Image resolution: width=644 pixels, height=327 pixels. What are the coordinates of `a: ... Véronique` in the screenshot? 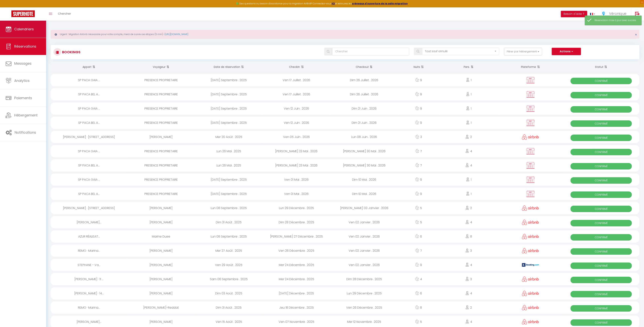 It's located at (615, 14).